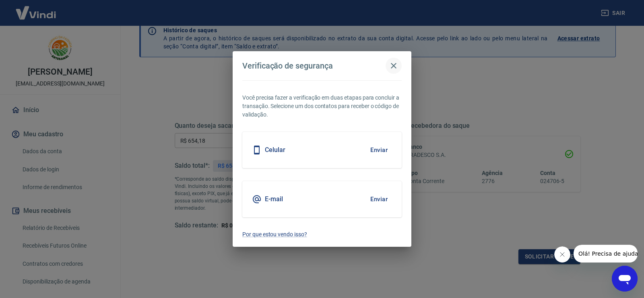 The height and width of the screenshot is (298, 644). What do you see at coordinates (288, 66) in the screenshot?
I see `h4: Verificação de segurança` at bounding box center [288, 66].